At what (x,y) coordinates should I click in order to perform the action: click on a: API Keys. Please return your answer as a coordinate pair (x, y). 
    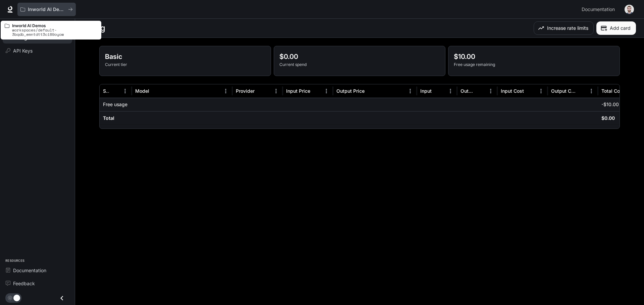
    Looking at the image, I should click on (37, 50).